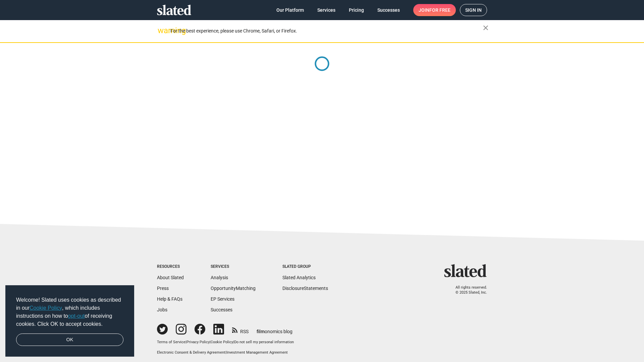  Describe the element at coordinates (171, 342) in the screenshot. I see `a: Terms of Service` at that location.